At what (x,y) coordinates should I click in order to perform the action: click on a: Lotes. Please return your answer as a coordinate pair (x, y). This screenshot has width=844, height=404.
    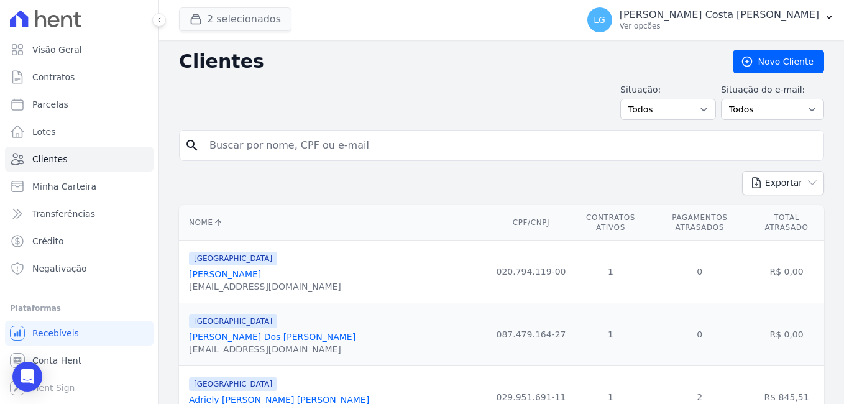
    Looking at the image, I should click on (79, 132).